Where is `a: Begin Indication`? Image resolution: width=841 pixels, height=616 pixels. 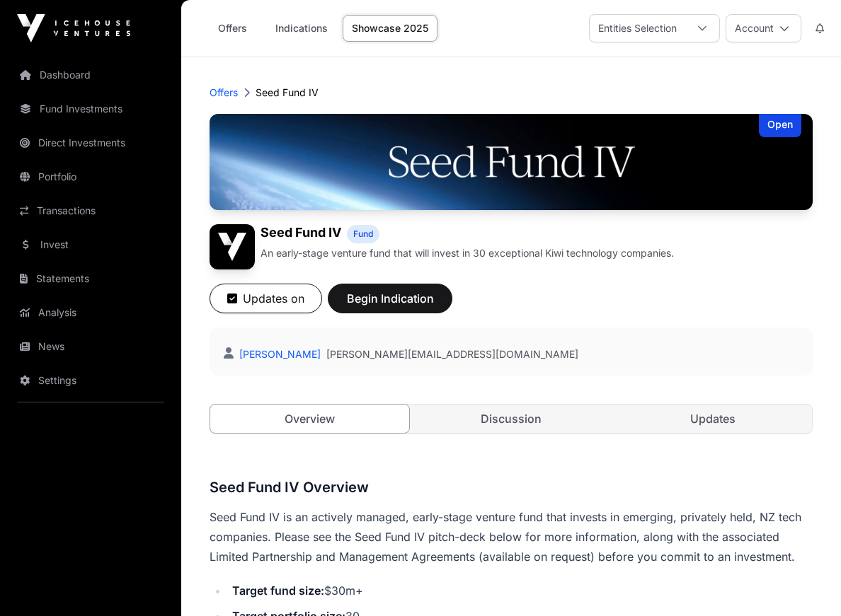 a: Begin Indication is located at coordinates (390, 305).